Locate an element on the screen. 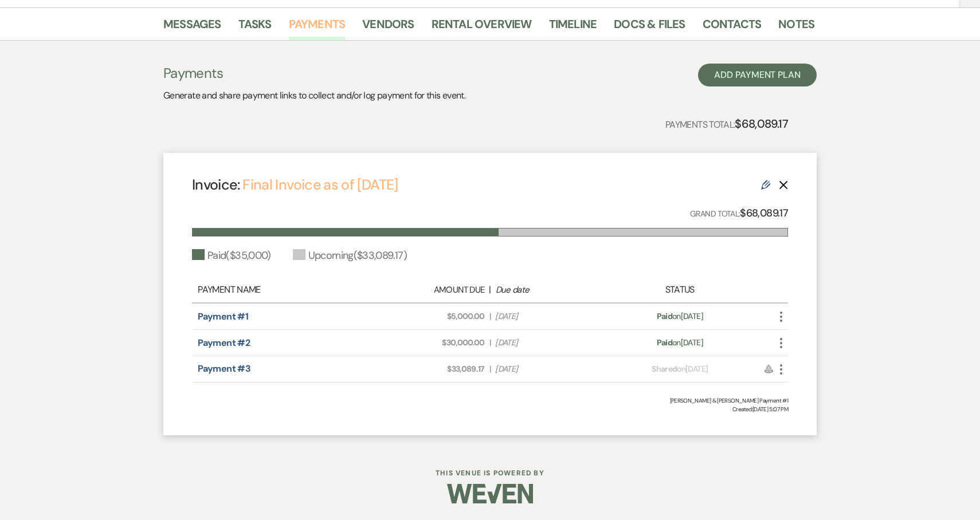 The image size is (980, 520). a: Payment #3 is located at coordinates (224, 369).